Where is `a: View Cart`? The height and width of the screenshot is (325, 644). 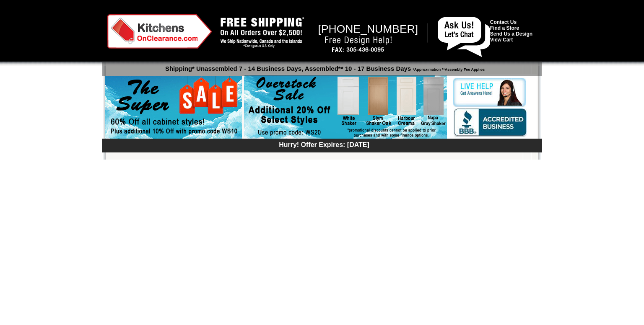 a: View Cart is located at coordinates (502, 40).